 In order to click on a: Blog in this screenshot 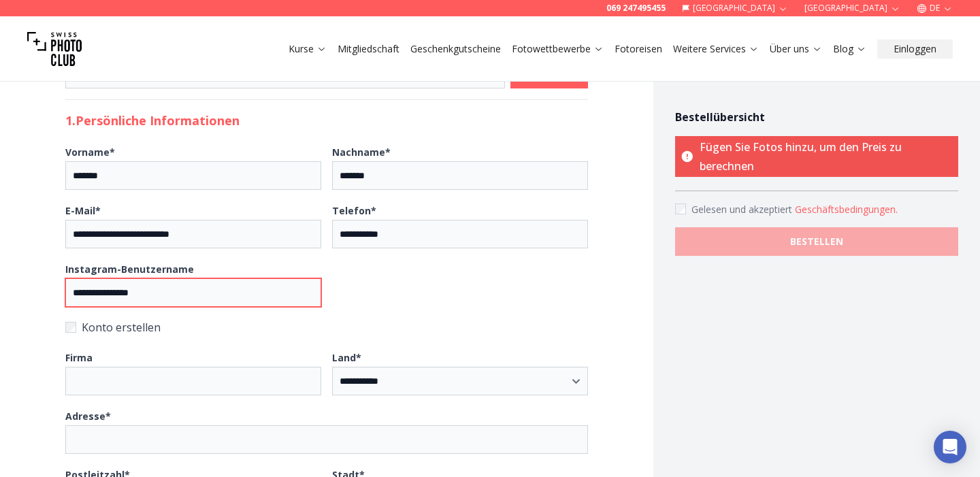, I will do `click(849, 49)`.